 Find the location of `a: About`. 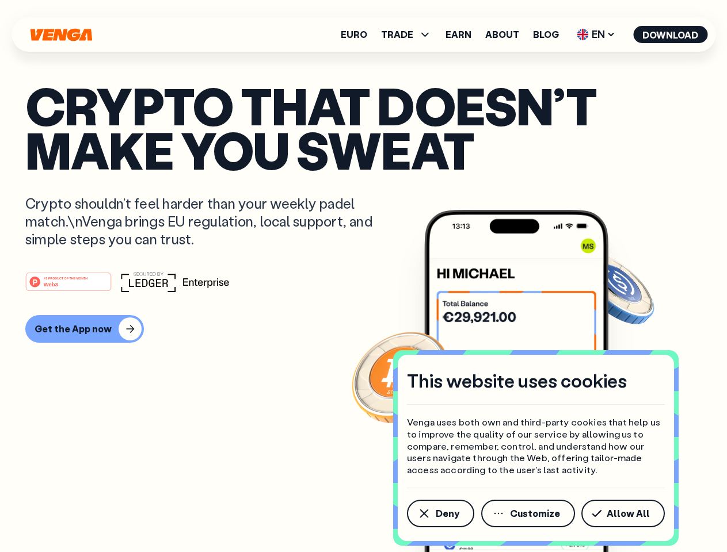

a: About is located at coordinates (502, 35).